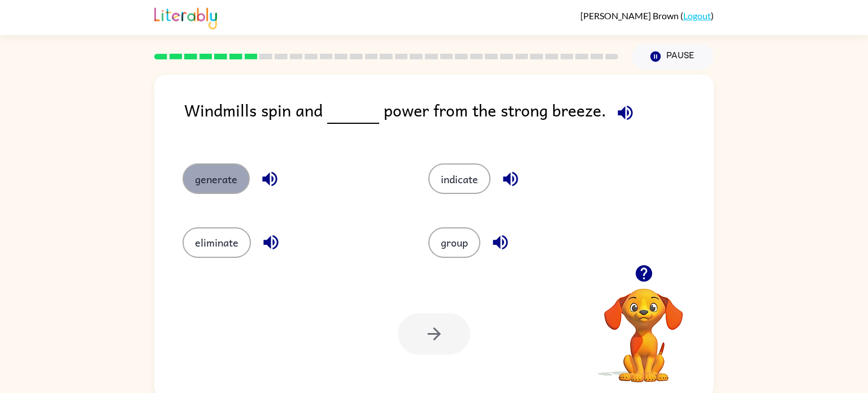  What do you see at coordinates (644, 328) in the screenshot?
I see `video: Your browser must support playing .mp4 files to use Literably. Please try using another browser.` at bounding box center [644, 328].